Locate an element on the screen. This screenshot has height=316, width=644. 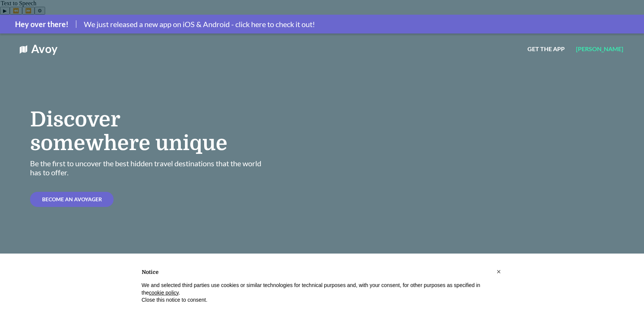
span: Be the first to uncover the best hidden travel destinations that the world has to offer. is located at coordinates (146, 168).